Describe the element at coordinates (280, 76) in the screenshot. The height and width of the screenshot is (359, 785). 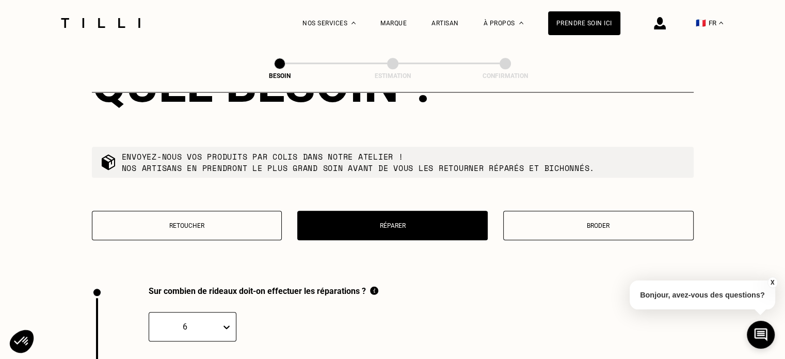
I see `div: Besoin` at that location.